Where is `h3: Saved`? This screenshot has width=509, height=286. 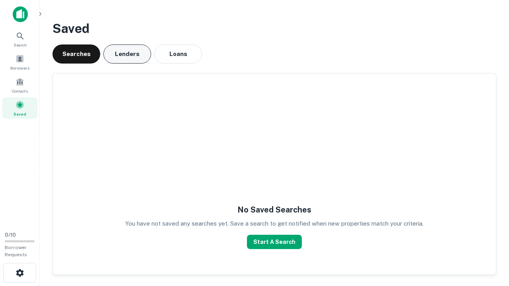
h3: Saved is located at coordinates (274, 29).